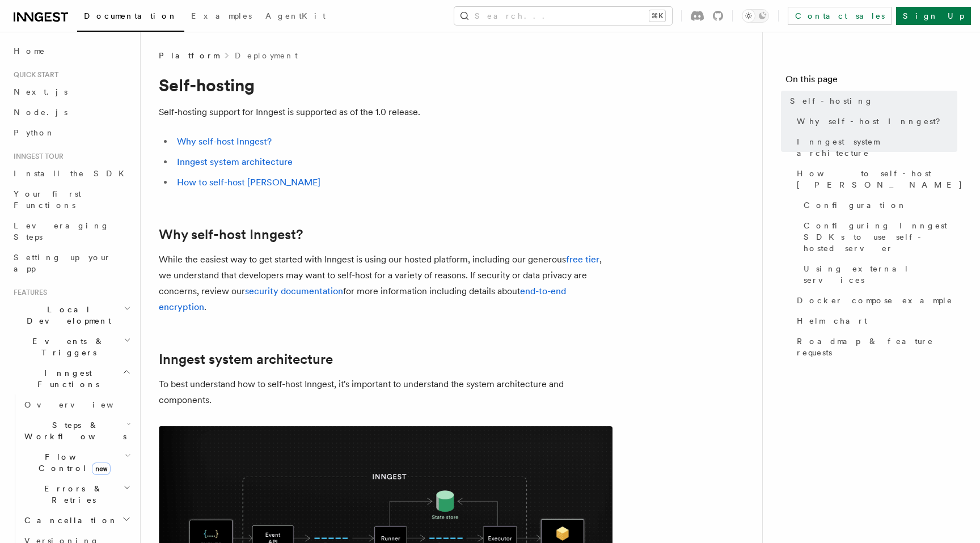 The height and width of the screenshot is (543, 980). I want to click on button: Search...⌘K, so click(563, 16).